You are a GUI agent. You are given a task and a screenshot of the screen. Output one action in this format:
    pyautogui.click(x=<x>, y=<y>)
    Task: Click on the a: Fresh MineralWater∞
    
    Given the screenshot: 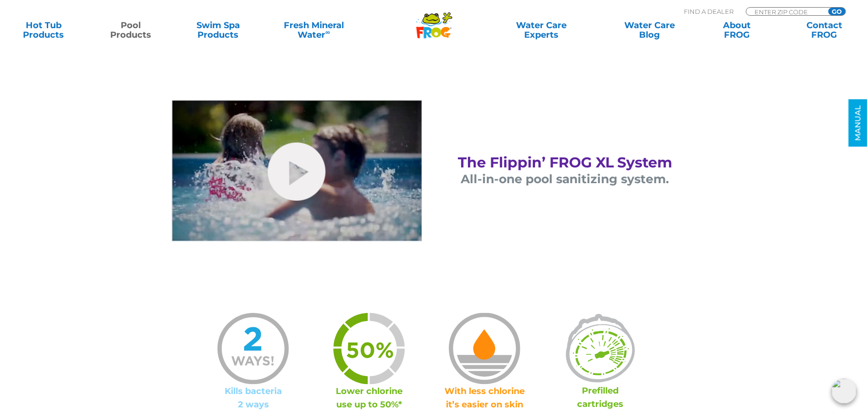 What is the action you would take?
    pyautogui.click(x=314, y=30)
    